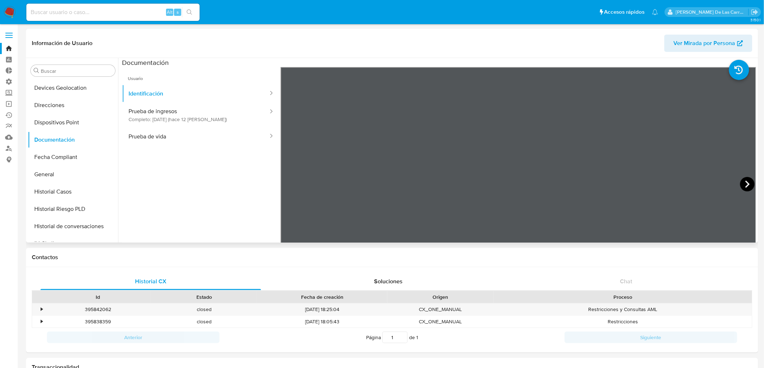 The image size is (764, 368). I want to click on p: delfina.delascarreras@mercadolibre.com, so click(712, 12).